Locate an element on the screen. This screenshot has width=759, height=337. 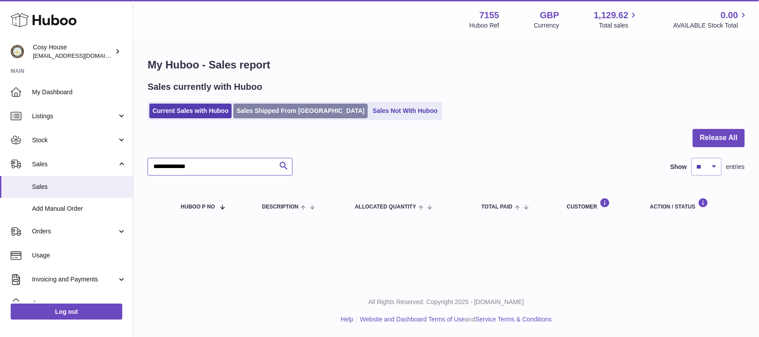
span: AVAILABLE Stock Total is located at coordinates (710, 25).